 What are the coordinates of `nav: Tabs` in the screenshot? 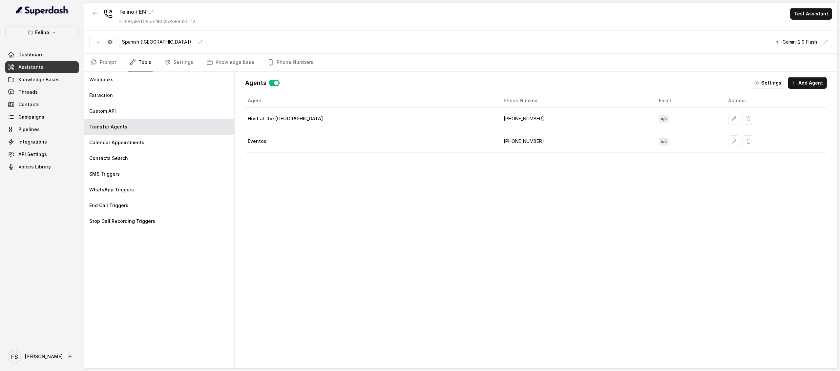 It's located at (461, 63).